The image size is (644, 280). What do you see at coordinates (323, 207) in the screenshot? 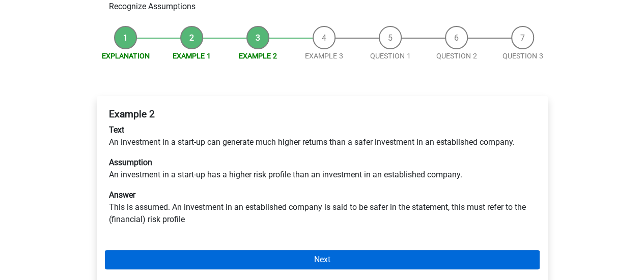
I see `p: This is assumed. An investment in an established company is said to be safer in the statement, th...` at bounding box center [323, 207].